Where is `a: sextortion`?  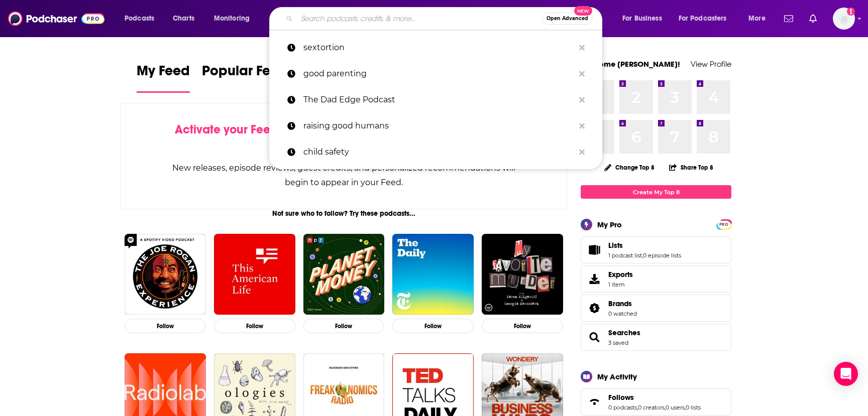 a: sextortion is located at coordinates (436, 48).